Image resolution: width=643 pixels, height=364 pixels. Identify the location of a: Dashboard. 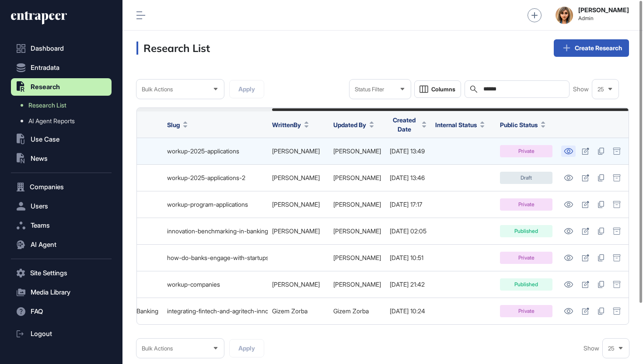
(62, 48).